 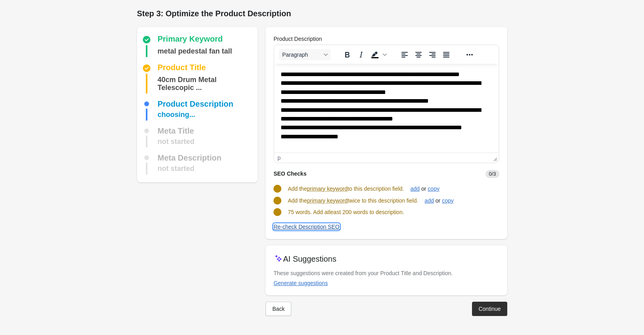 What do you see at coordinates (363, 273) in the screenshot?
I see `span: These suggestions were created from your Product Title and Description.` at bounding box center [363, 273].